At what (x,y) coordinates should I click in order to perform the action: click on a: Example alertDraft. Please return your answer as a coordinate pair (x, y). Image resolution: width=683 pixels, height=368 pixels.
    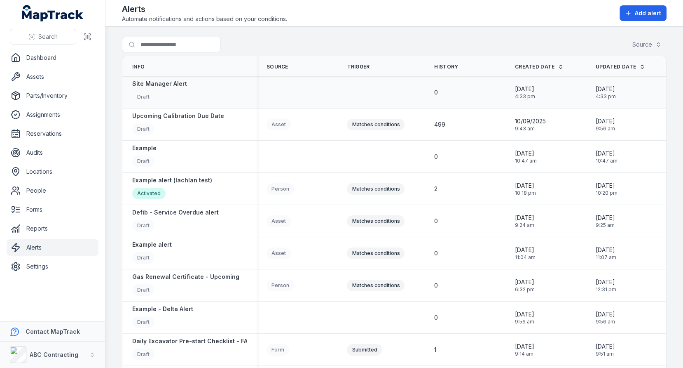
    Looking at the image, I should click on (152, 253).